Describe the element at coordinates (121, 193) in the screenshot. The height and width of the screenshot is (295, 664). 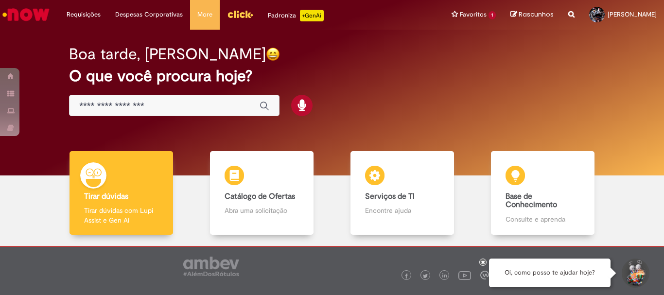
I see `a: Tirar dúvidas Tirar dúvidas com Lupi Assist e Gen Ai` at that location.